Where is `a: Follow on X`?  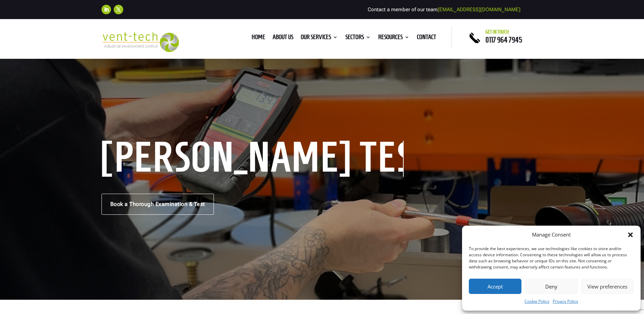
a: Follow on X is located at coordinates (119, 9).